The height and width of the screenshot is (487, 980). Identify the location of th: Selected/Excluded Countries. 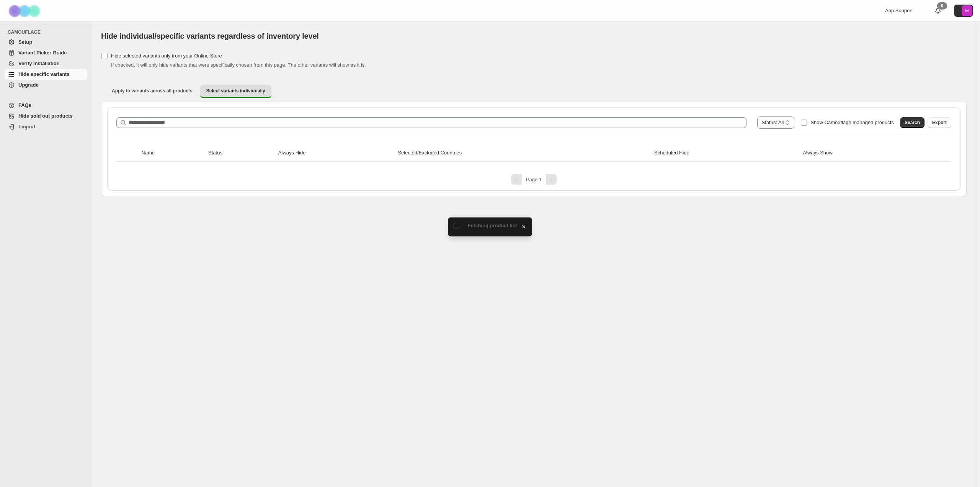
(524, 153).